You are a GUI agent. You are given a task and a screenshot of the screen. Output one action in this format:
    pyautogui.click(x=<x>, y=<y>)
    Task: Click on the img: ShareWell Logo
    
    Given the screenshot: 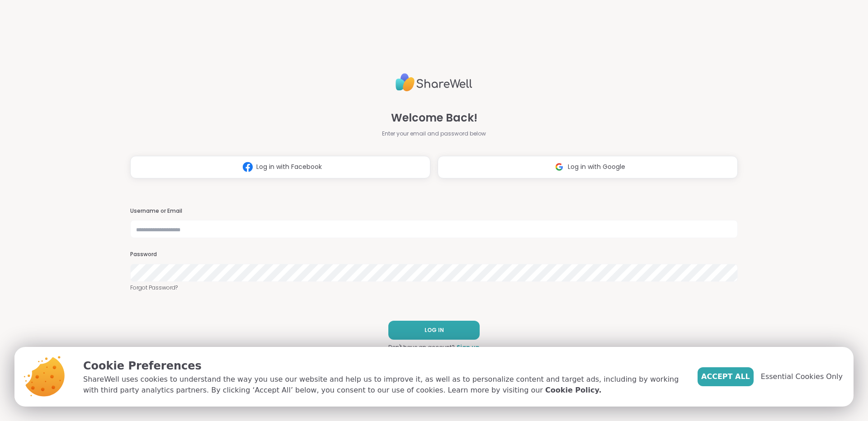 What is the action you would take?
    pyautogui.click(x=434, y=82)
    